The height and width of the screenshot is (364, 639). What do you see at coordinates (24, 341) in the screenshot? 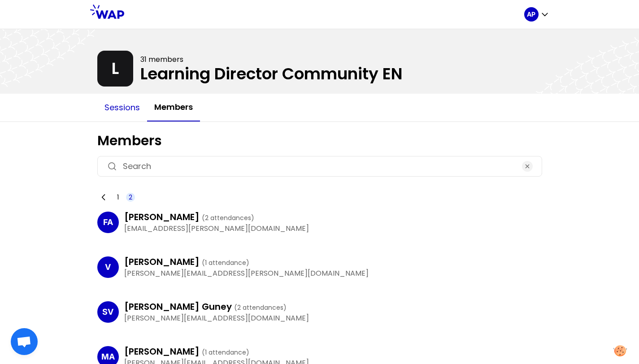
I see `a: Ouvrir le chat` at bounding box center [24, 341].